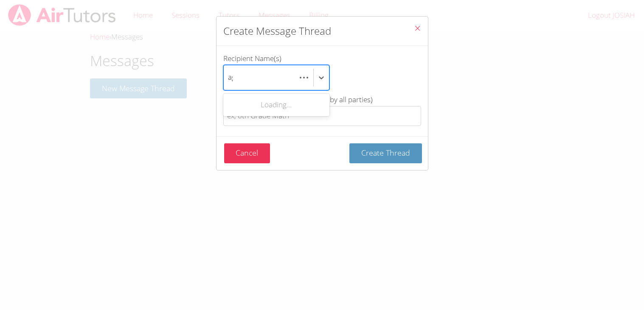  I want to click on button: Create Thread, so click(385, 153).